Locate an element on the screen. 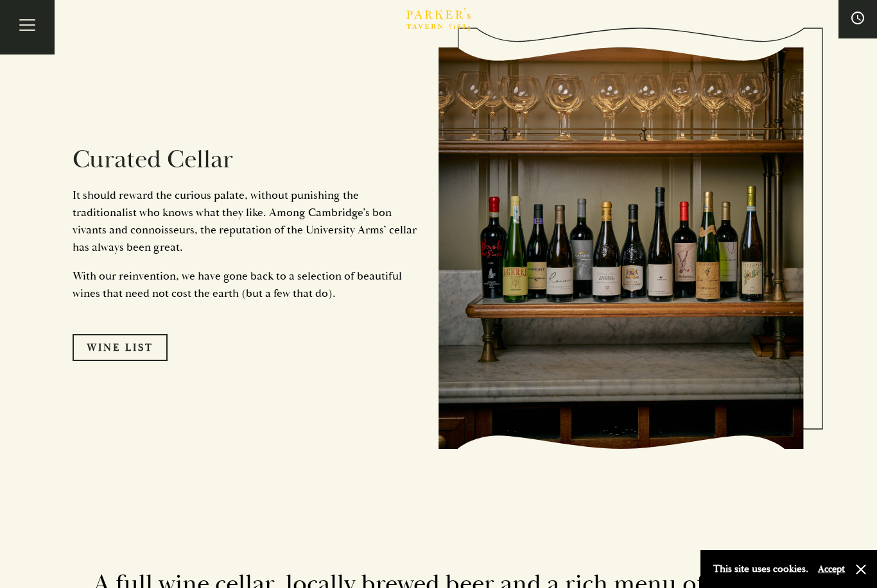 This screenshot has height=588, width=877. h2: Curated Cellar is located at coordinates (246, 160).